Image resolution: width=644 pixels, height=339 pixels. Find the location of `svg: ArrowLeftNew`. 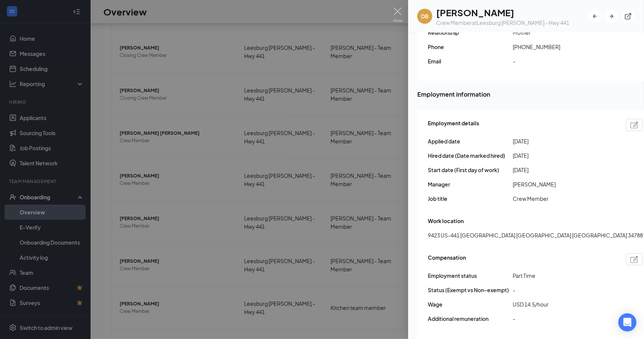

svg: ArrowLeftNew is located at coordinates (595, 16).